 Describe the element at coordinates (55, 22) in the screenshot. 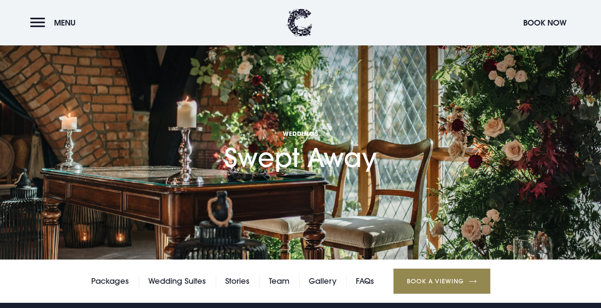

I see `button: Menu` at that location.